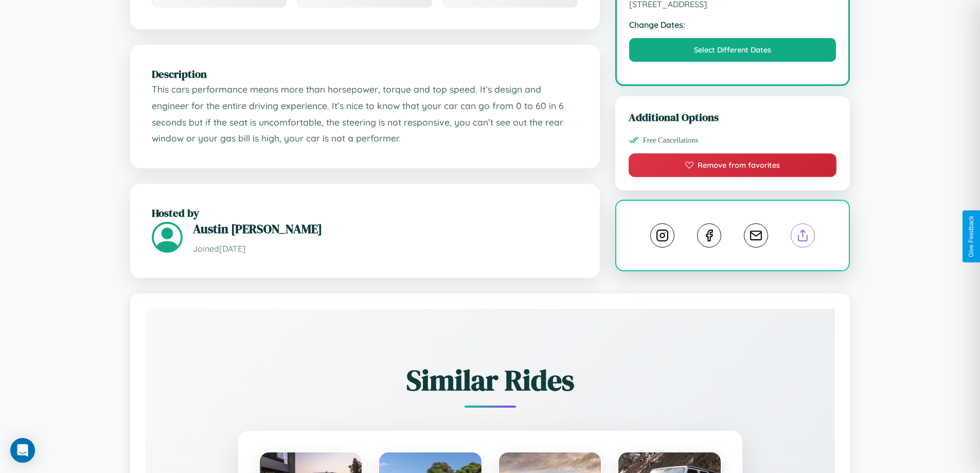 Image resolution: width=980 pixels, height=473 pixels. Describe the element at coordinates (972, 236) in the screenshot. I see `div: Give Feedback` at that location.